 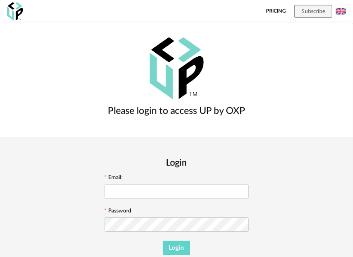 What do you see at coordinates (118, 212) in the screenshot?
I see `label: Password` at bounding box center [118, 212].